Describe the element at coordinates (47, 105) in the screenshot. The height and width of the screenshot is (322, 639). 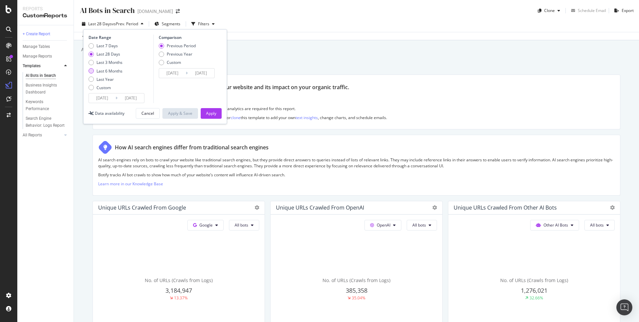
I see `a: Keywords Performance` at that location.